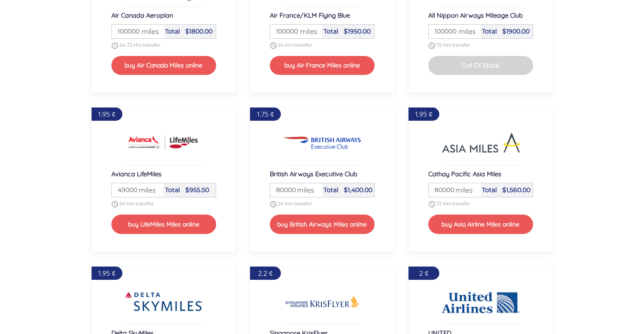 This screenshot has height=334, width=644. Describe the element at coordinates (199, 31) in the screenshot. I see `span: $1800.00` at that location.